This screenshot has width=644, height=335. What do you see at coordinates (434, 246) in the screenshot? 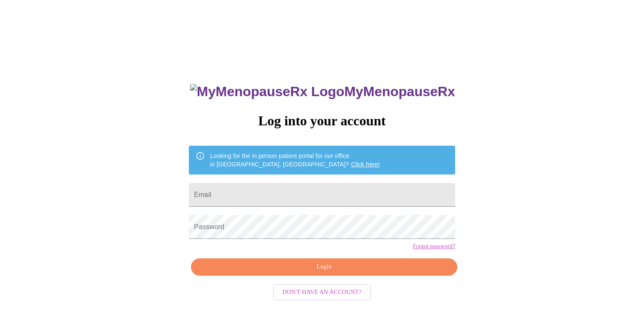
I see `a: Forgot password?` at bounding box center [434, 246].